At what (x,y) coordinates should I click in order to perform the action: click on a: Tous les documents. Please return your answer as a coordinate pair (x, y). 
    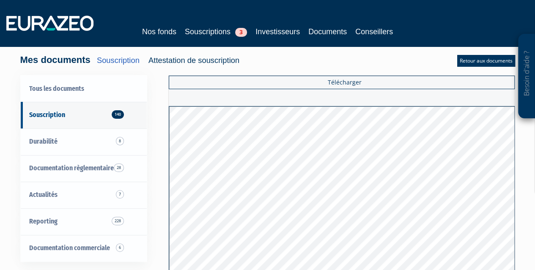
    Looking at the image, I should click on (84, 89).